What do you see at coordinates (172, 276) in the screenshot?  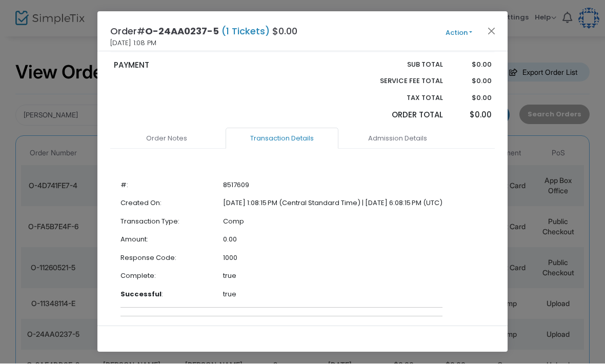 I see `td: Complete:` at bounding box center [172, 276].